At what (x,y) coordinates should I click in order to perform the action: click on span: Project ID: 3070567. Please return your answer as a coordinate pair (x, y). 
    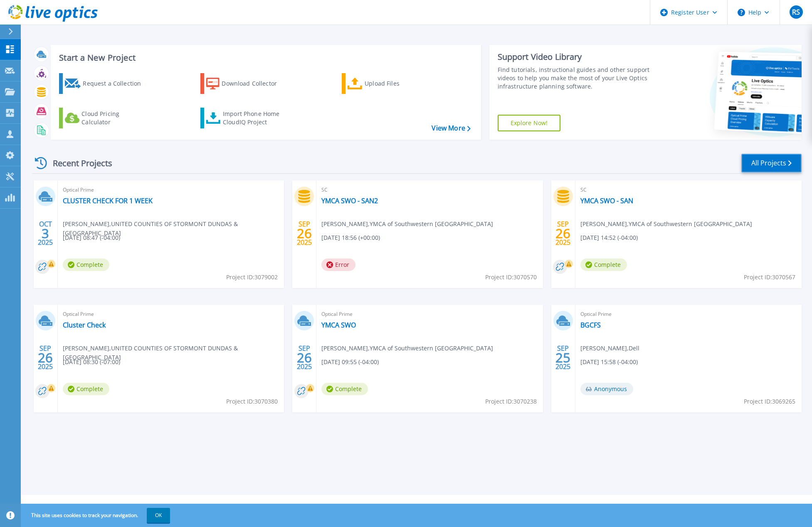
    Looking at the image, I should click on (769, 277).